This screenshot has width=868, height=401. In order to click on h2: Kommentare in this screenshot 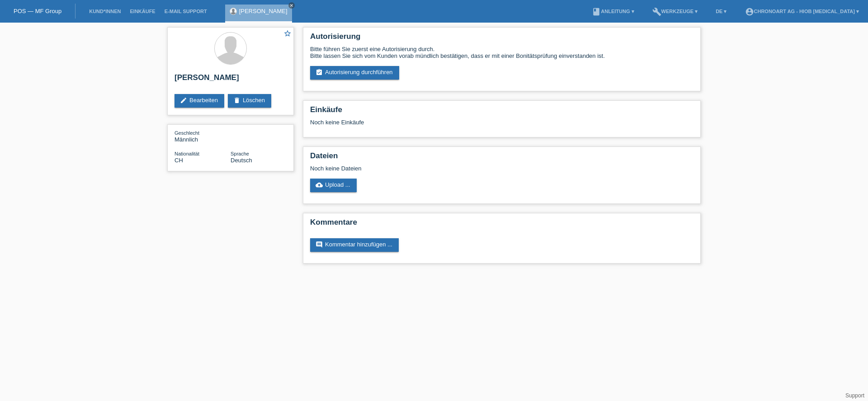, I will do `click(501, 224)`.